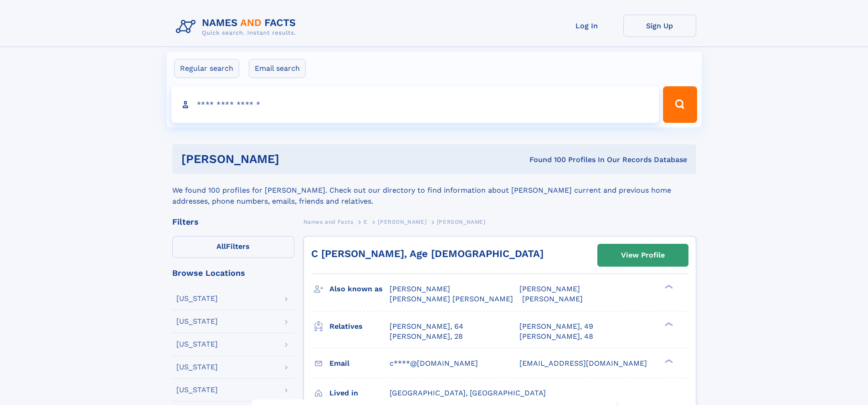 This screenshot has height=405, width=868. Describe the element at coordinates (238, 27) in the screenshot. I see `img: Logo Names and Facts` at that location.